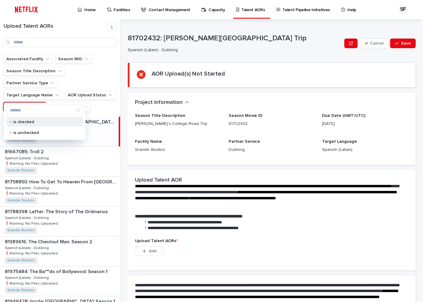 Image resolution: width=423 pixels, height=302 pixels. Describe the element at coordinates (62, 181) in the screenshot. I see `p: 81758850: How To Get To Heaven From Belfast: Season 1` at that location.